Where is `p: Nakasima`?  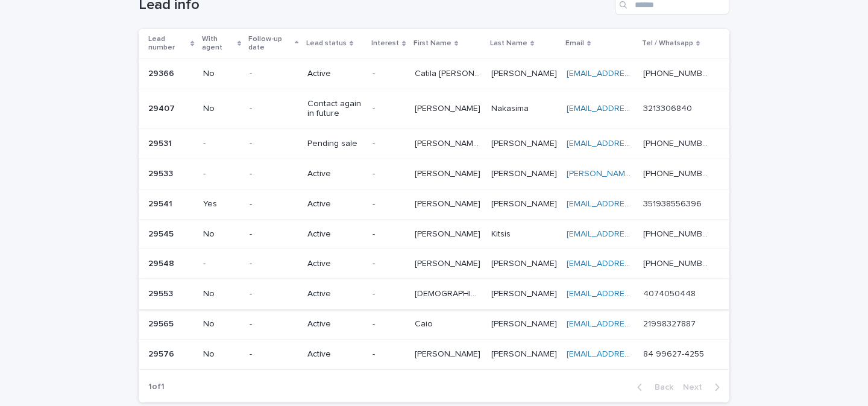
p: Nakasima is located at coordinates (511, 107).